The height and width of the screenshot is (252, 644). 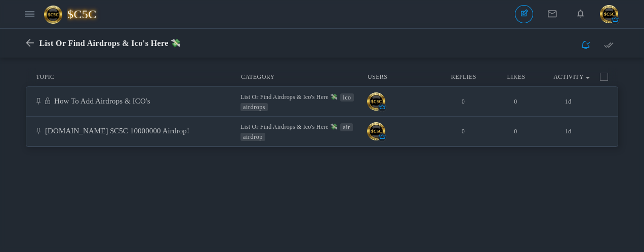 I want to click on a: Replies, so click(x=464, y=77).